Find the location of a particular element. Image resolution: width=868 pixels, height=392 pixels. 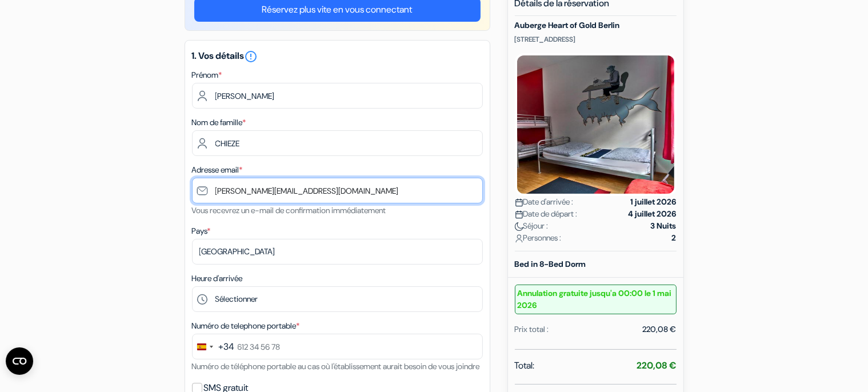

h5: Auberge Heart of Gold Berlin is located at coordinates (596, 25).